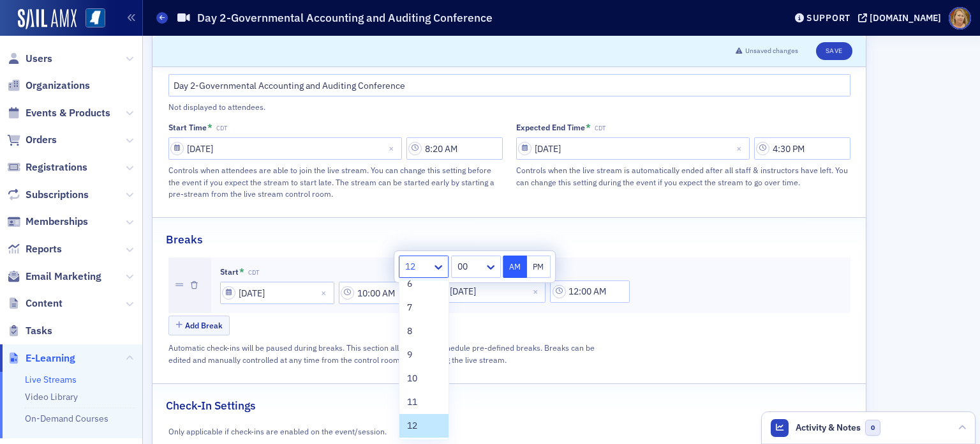 The image size is (980, 444). Describe the element at coordinates (30, 59) in the screenshot. I see `a: Users` at that location.